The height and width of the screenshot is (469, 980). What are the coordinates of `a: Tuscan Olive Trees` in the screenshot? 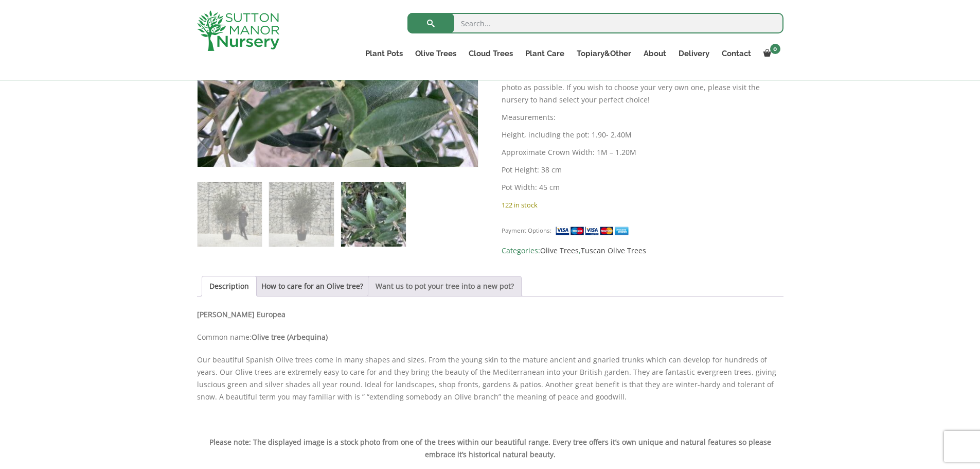 It's located at (613, 250).